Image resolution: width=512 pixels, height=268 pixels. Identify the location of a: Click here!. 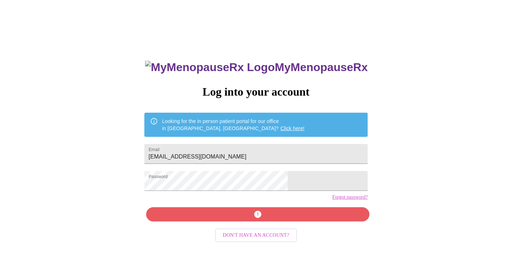
(293, 128).